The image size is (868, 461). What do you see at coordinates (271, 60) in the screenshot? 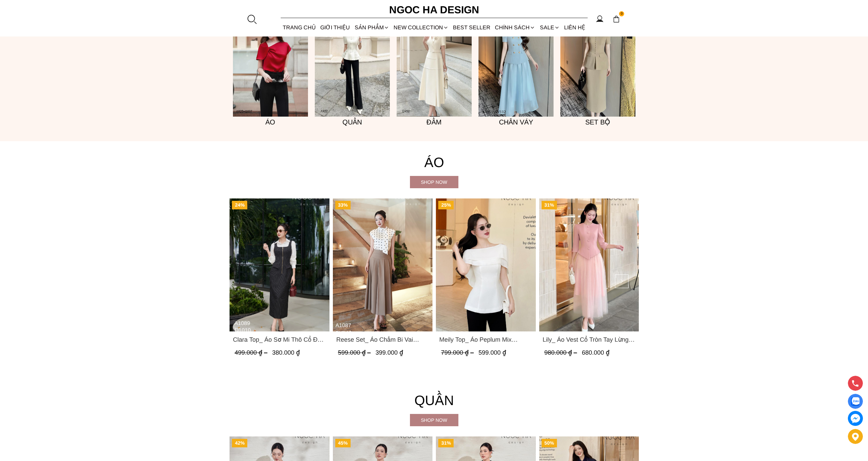
I see `img: 3(7)` at bounding box center [271, 60].